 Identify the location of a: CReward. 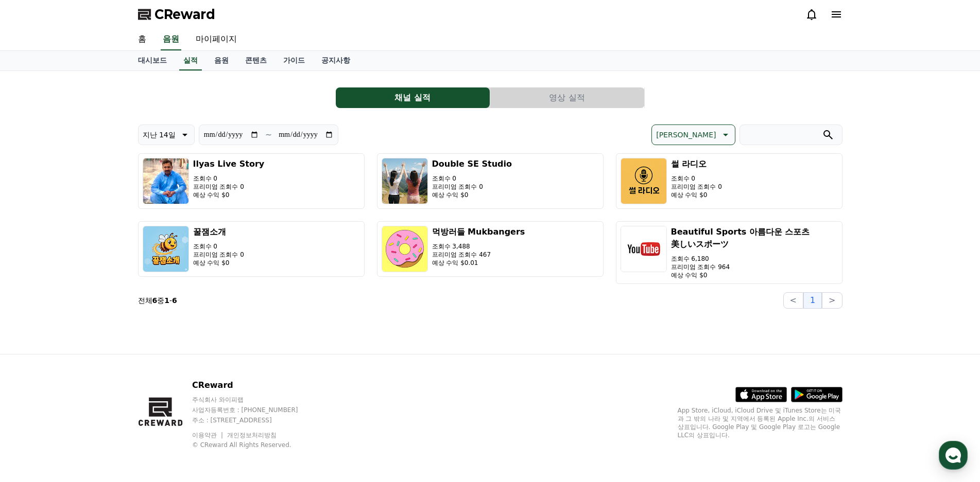
(177, 14).